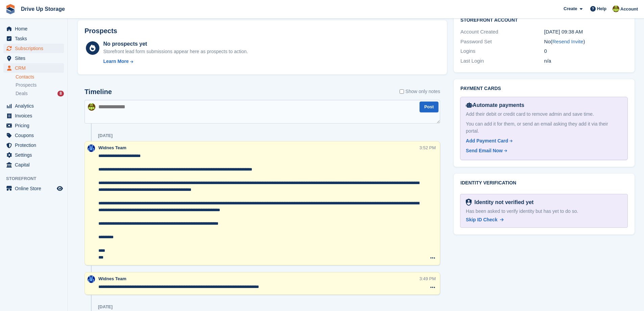 Image resolution: width=644 pixels, height=311 pixels. I want to click on a: Deals 8, so click(39, 94).